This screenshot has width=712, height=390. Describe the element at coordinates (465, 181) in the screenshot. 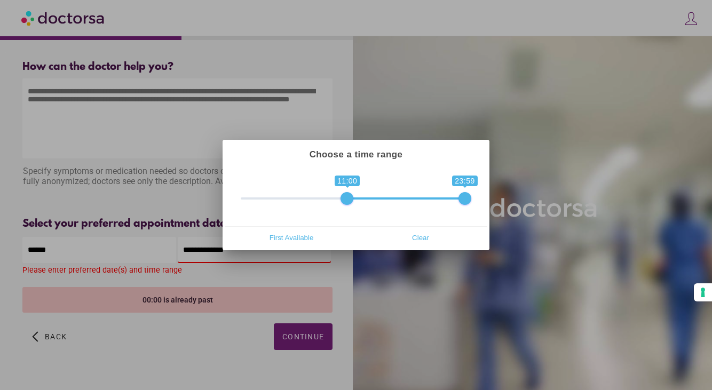

I see `span: 23:59` at that location.